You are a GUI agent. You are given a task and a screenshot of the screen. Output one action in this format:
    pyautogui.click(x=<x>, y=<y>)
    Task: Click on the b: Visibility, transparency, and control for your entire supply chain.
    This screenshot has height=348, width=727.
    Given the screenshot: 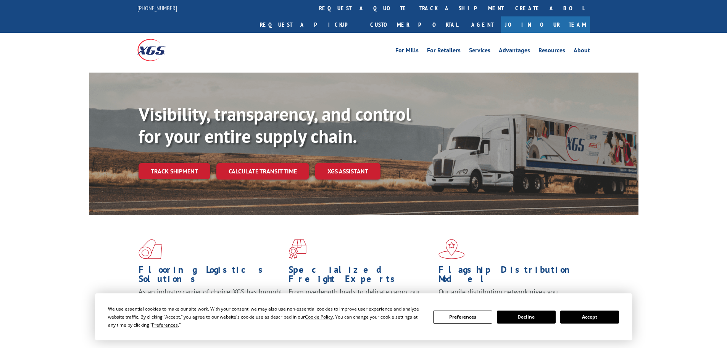 What is the action you would take?
    pyautogui.click(x=275, y=125)
    